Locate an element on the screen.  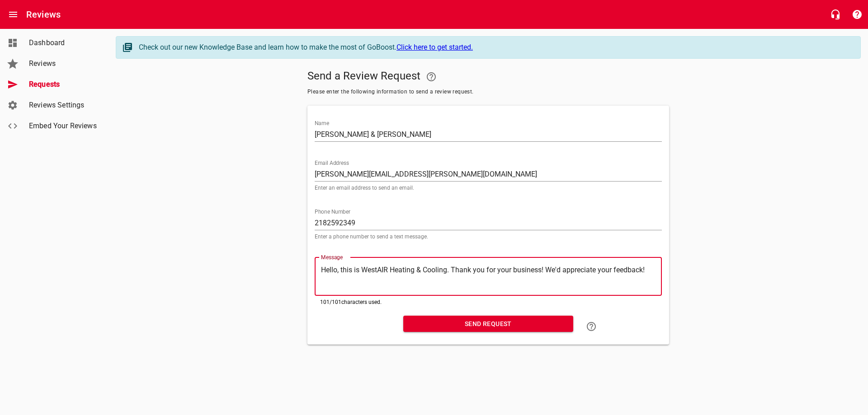
div: Check out our new Knowledge Base and learn how to make the most of GoBoost. is located at coordinates (495, 47).